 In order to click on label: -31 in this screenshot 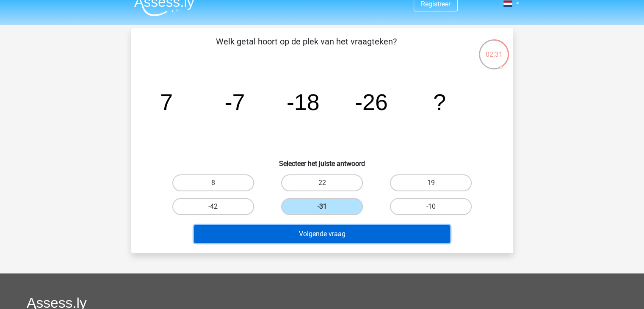, I will do `click(322, 207)`.